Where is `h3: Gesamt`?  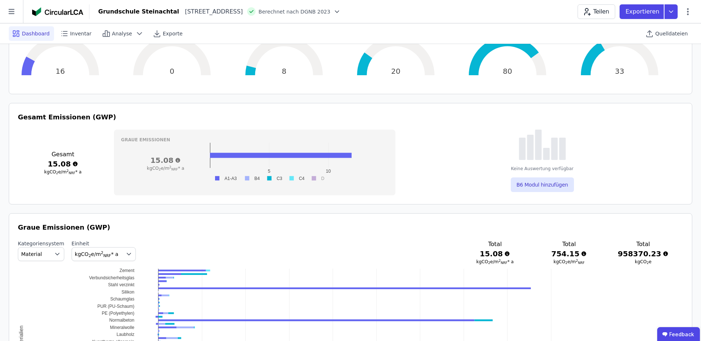
h3: Gesamt is located at coordinates (63, 154).